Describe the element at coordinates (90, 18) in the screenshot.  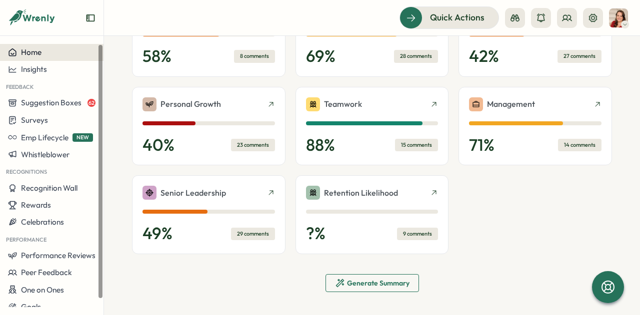
I see `button: Expand sidebar` at that location.